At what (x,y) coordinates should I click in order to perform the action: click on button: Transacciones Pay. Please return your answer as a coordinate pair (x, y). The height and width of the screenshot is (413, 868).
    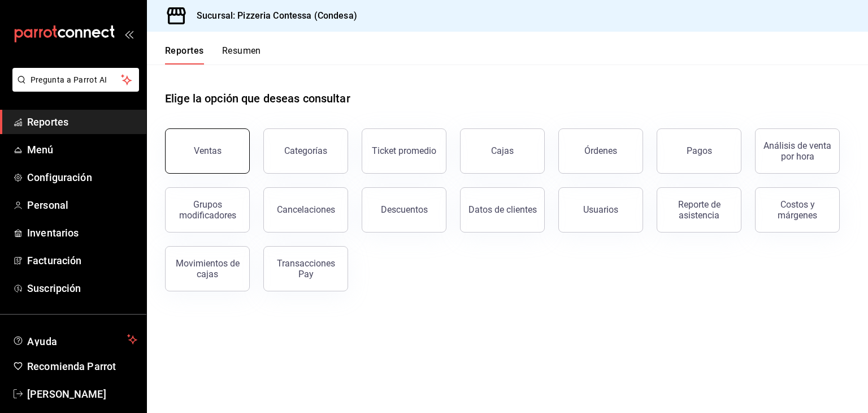
    Looking at the image, I should click on (306, 269).